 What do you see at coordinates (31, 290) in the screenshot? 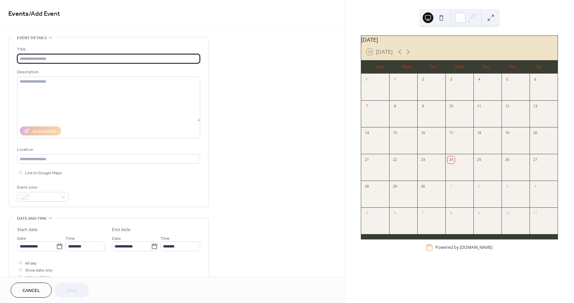
I see `a: Cancel` at bounding box center [31, 290].